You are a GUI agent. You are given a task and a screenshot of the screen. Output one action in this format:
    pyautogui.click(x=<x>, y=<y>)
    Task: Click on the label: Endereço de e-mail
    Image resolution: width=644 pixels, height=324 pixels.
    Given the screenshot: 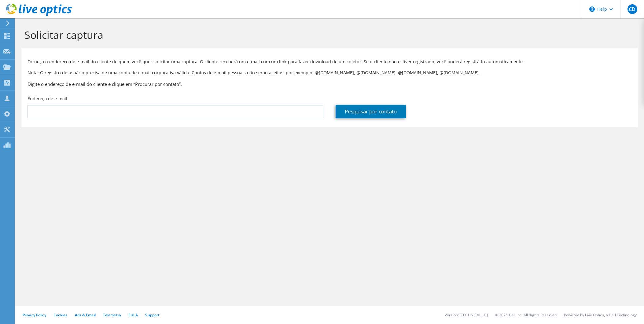 What is the action you would take?
    pyautogui.click(x=48, y=99)
    